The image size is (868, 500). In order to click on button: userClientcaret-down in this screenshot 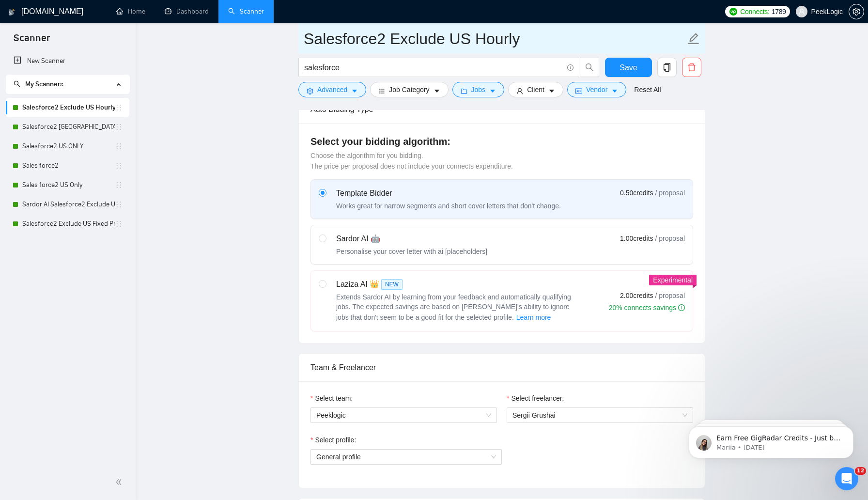, I will do `click(536, 89)`.